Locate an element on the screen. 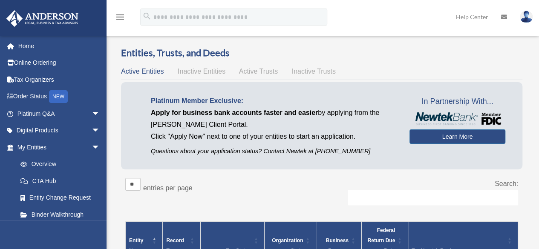 This screenshot has height=249, width=539. a: menu is located at coordinates (120, 18).